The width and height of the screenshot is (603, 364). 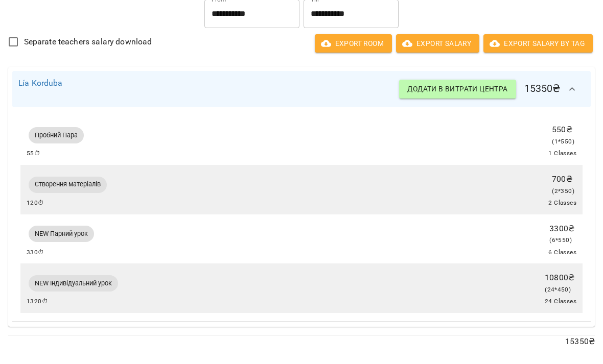 What do you see at coordinates (36, 203) in the screenshot?
I see `span: 120 ⏱` at bounding box center [36, 203].